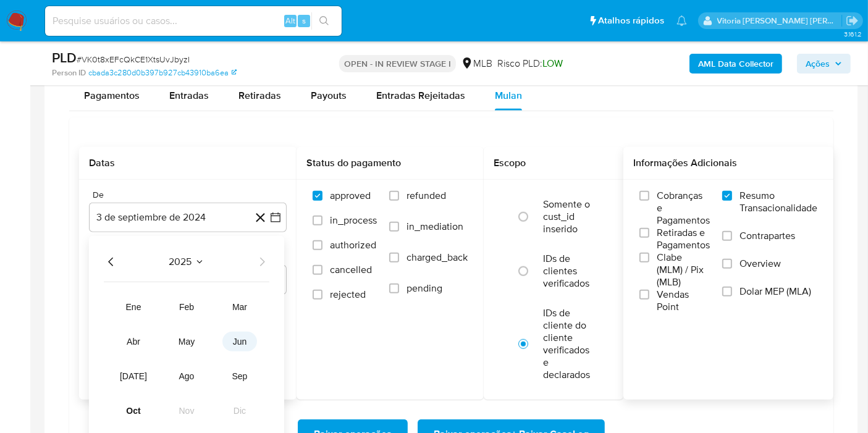 Image resolution: width=868 pixels, height=433 pixels. I want to click on span: 3.161.2, so click(853, 34).